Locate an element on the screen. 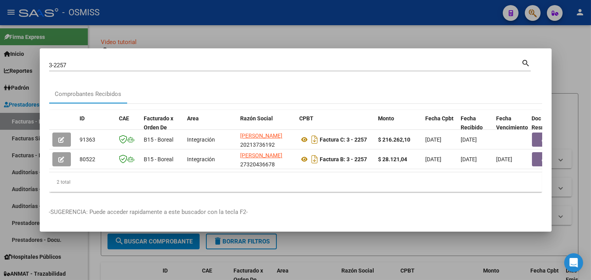  span: Fecha Cpbt is located at coordinates (440, 119).